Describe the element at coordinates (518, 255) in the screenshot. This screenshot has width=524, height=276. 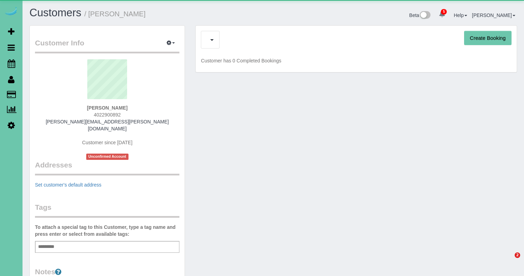
I see `span: 2` at that location.